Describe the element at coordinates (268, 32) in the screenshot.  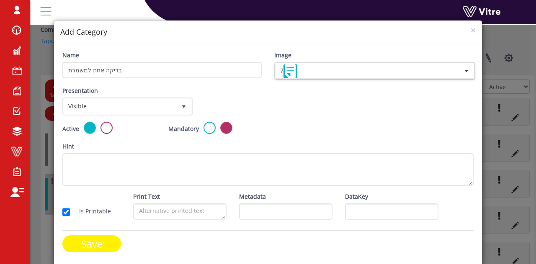
I see `h4: Add Category` at that location.